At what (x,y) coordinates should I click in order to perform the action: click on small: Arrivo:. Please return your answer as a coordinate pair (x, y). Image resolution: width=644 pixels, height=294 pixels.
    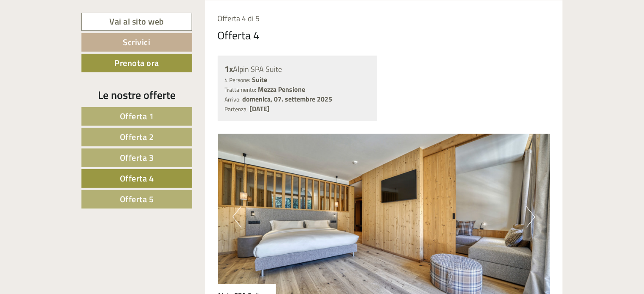
    Looking at the image, I should click on (233, 99).